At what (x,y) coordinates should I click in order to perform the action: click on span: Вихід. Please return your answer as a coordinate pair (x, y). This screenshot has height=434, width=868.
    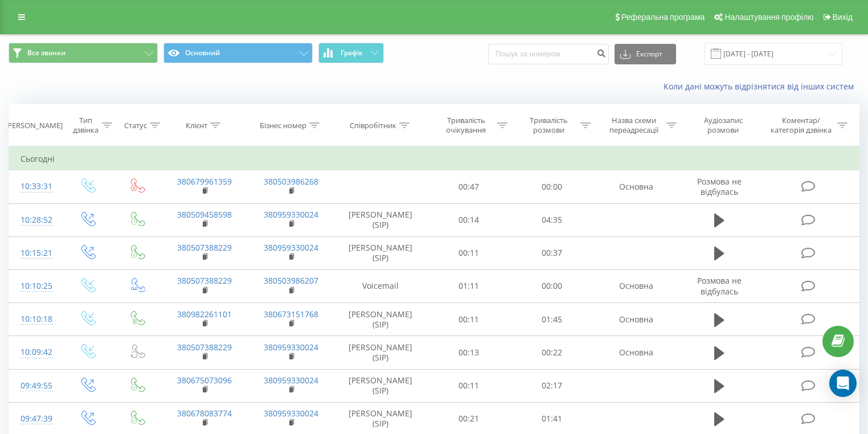
    Looking at the image, I should click on (842, 17).